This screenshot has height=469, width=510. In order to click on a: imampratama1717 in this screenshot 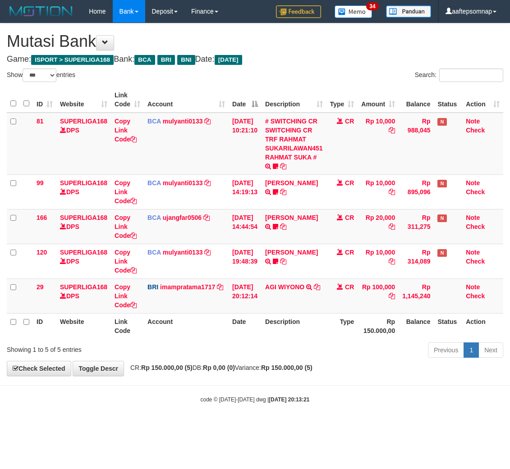, I will do `click(188, 287)`.